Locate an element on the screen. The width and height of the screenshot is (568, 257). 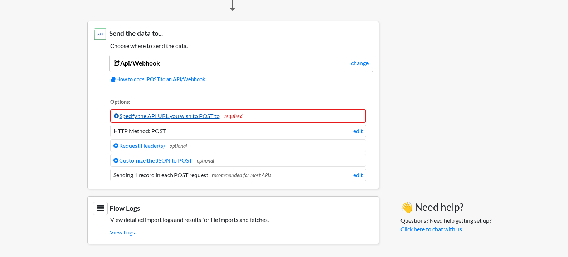
h5: Choose where to send the data. is located at coordinates (233, 45).